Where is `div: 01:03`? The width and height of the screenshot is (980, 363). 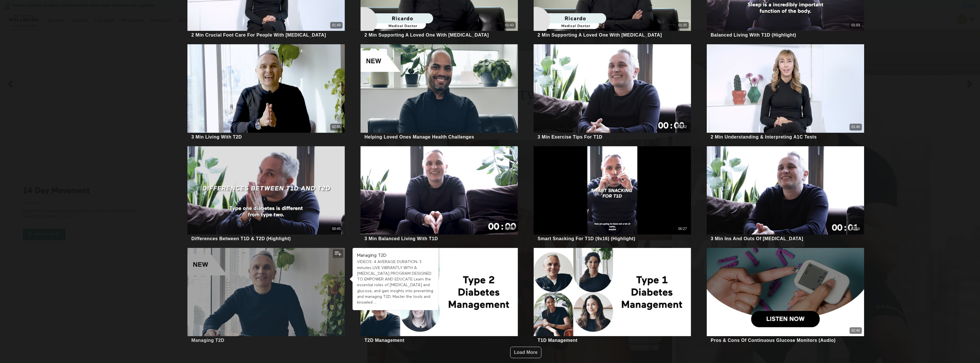
div: 01:03 is located at coordinates (856, 25).